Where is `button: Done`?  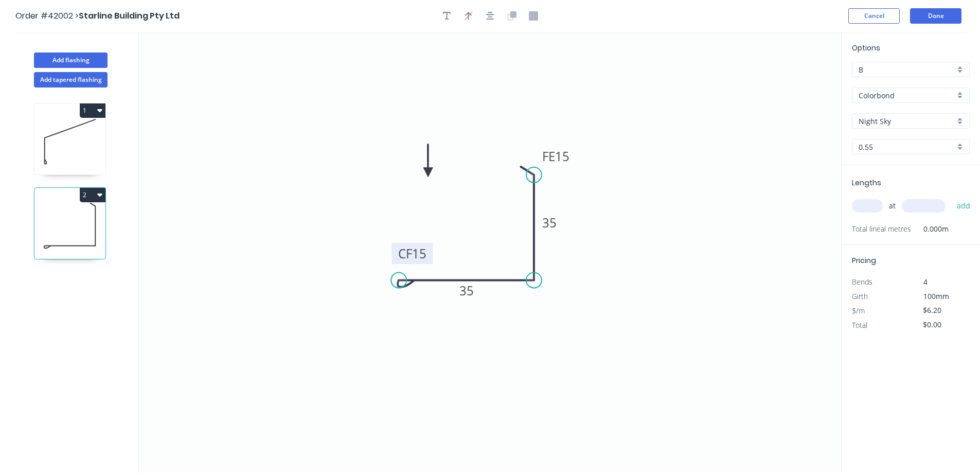 button: Done is located at coordinates (936, 16).